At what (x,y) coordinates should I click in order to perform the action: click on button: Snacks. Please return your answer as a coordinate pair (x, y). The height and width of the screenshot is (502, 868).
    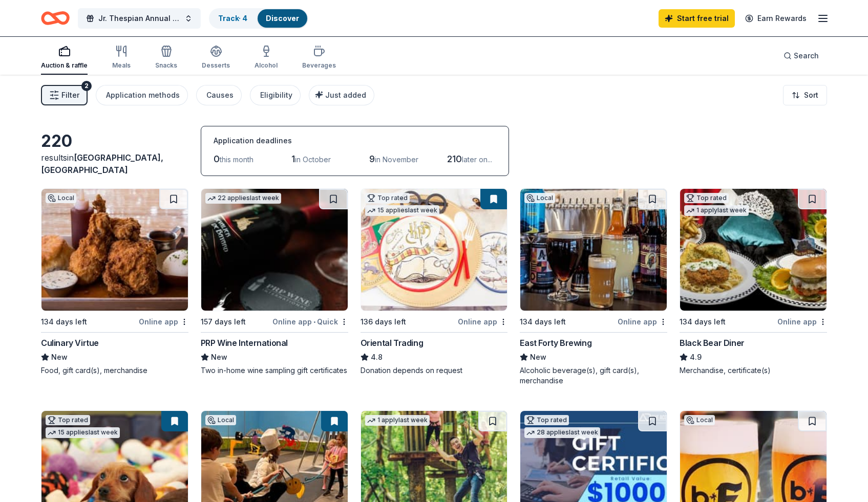
    Looking at the image, I should click on (166, 58).